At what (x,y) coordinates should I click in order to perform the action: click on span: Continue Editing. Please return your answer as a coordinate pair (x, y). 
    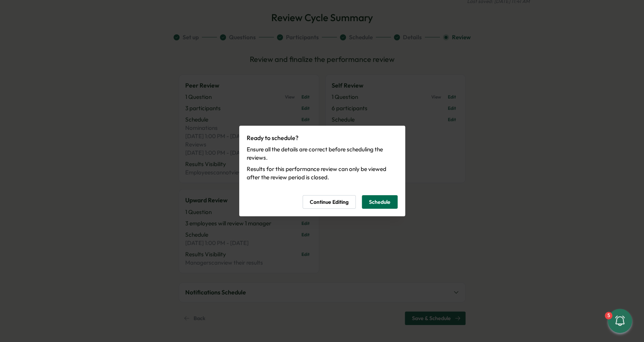
    Looking at the image, I should click on (329, 202).